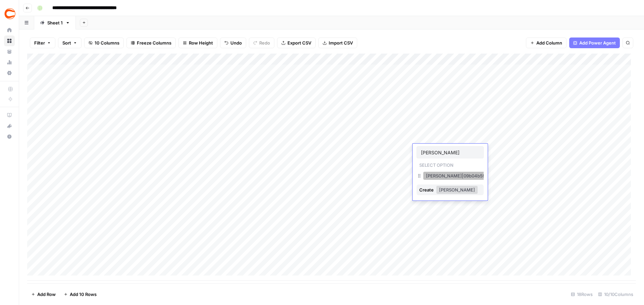 The width and height of the screenshot is (644, 305). What do you see at coordinates (549, 43) in the screenshot?
I see `span: Add Column` at bounding box center [549, 43].